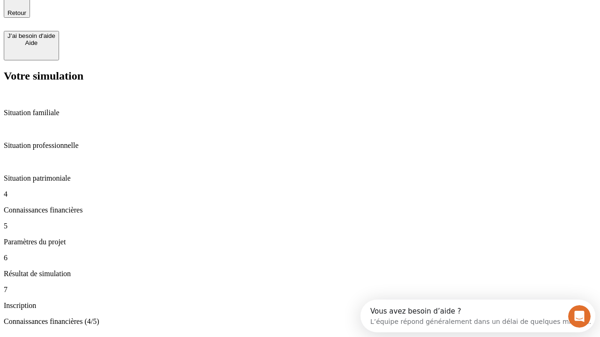 The image size is (600, 337). What do you see at coordinates (31, 45) in the screenshot?
I see `button: J’ai besoin d'aideAide` at bounding box center [31, 45].